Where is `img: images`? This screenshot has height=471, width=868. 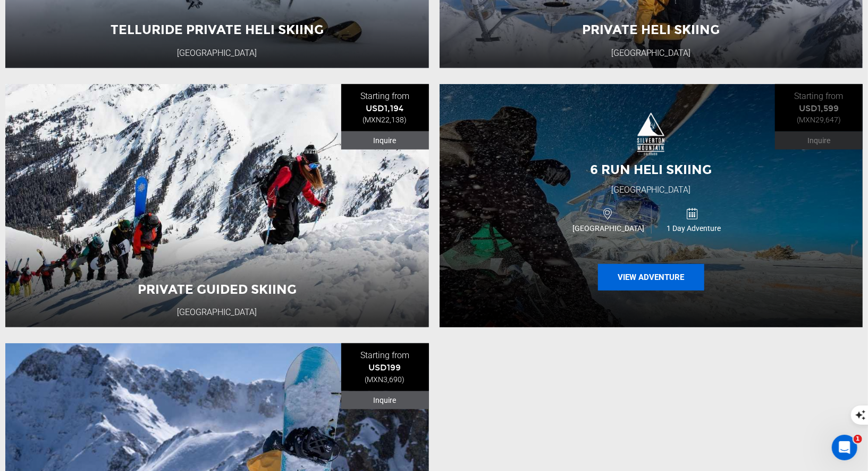 img: images is located at coordinates (650, 134).